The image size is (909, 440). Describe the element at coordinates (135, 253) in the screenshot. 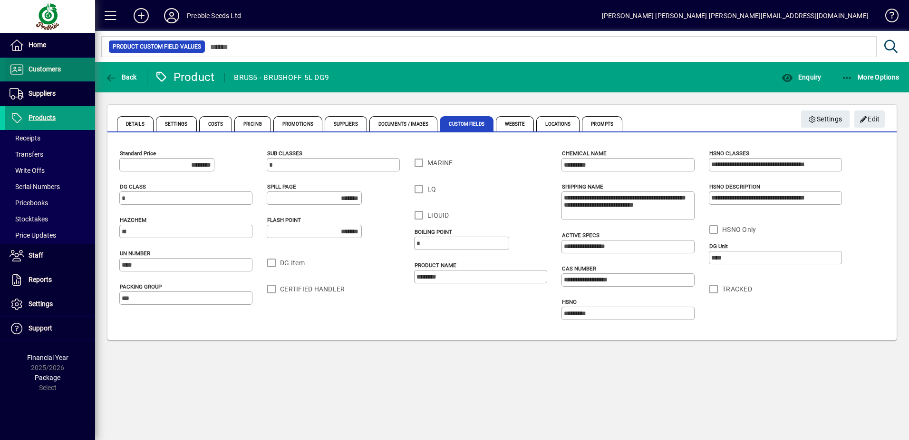

I see `mat-label: UN NUMBER` at that location.